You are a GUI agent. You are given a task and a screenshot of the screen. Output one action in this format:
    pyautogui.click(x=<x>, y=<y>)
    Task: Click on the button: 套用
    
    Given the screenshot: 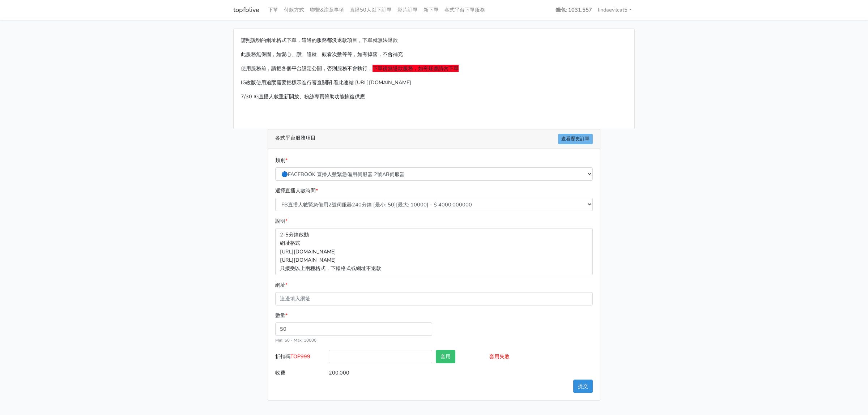 What is the action you would take?
    pyautogui.click(x=446, y=357)
    